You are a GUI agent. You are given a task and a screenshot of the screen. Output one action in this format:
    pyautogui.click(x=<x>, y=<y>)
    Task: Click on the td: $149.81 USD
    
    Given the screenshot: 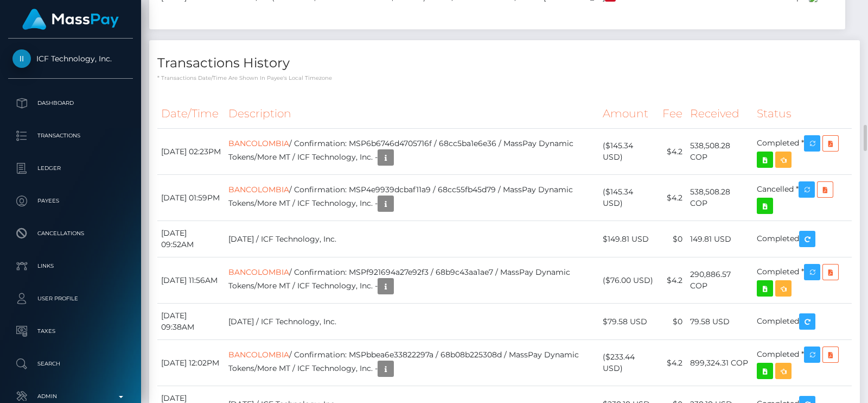 What is the action you would take?
    pyautogui.click(x=628, y=239)
    